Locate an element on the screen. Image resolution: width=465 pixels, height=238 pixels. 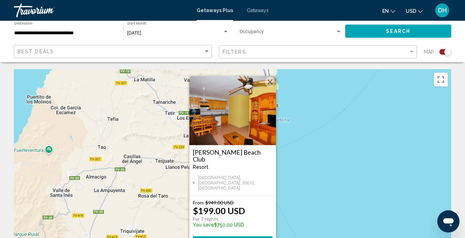
span: You save is located at coordinates (203, 225).